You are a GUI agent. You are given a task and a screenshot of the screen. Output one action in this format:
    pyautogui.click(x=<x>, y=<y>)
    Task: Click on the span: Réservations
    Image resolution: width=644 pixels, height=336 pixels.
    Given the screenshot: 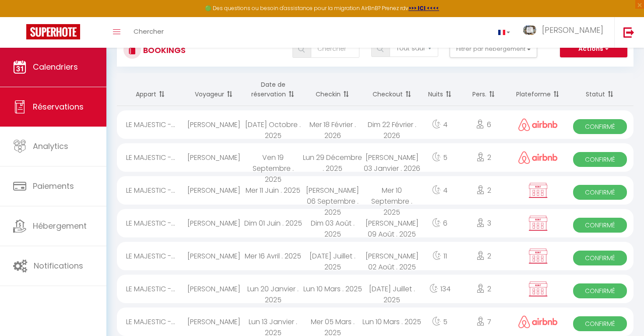 What is the action you would take?
    pyautogui.click(x=58, y=106)
    